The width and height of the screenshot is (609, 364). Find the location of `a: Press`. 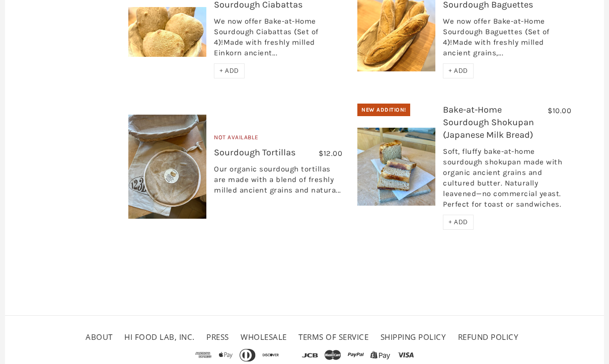

a: Press is located at coordinates (217, 337).